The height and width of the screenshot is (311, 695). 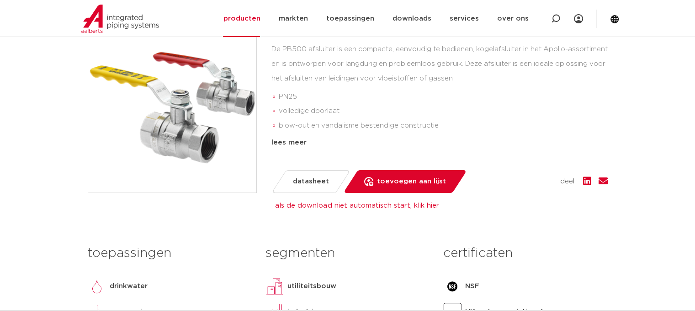 I want to click on li: pTFE zittingen, so click(x=443, y=140).